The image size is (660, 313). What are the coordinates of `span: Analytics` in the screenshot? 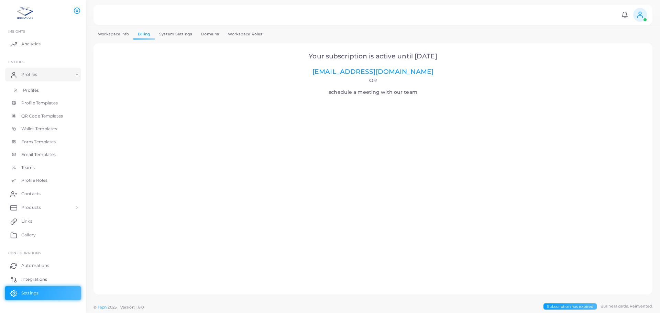 It's located at (31, 44).